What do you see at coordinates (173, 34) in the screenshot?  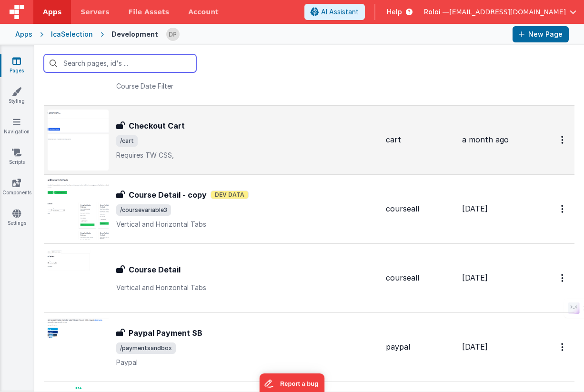 I see `img: d6e3be1ce36d7fc35c552da2480304ca` at bounding box center [173, 34].